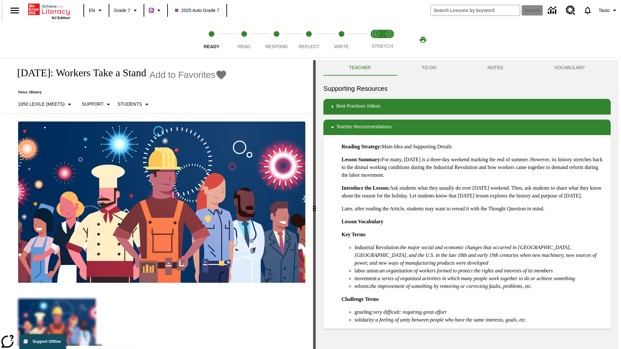 Image resolution: width=621 pixels, height=349 pixels. What do you see at coordinates (382, 46) in the screenshot?
I see `span: STRETCH` at bounding box center [382, 46].